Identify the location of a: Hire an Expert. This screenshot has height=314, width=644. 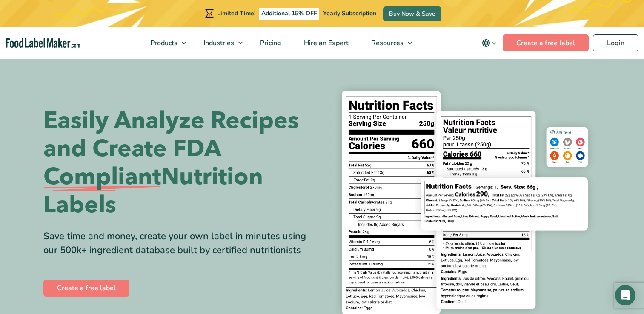
(325, 43).